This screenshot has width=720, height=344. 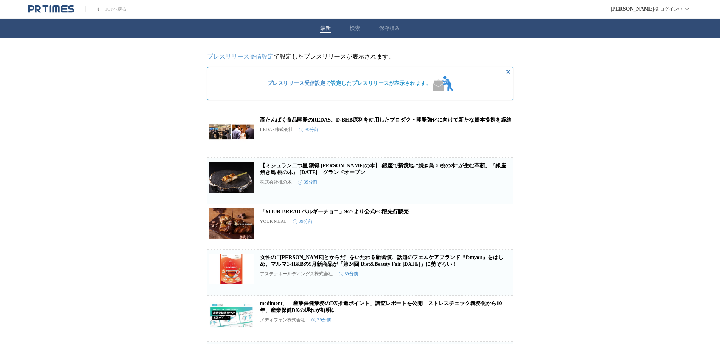 What do you see at coordinates (231, 316) in the screenshot?
I see `img: mediment、「産業保健業務のDX推進ポイント」調査レポートを公開 ストレスチェック義務化から10年、産業保健DXの遅れが鮮明に` at bounding box center [231, 316].